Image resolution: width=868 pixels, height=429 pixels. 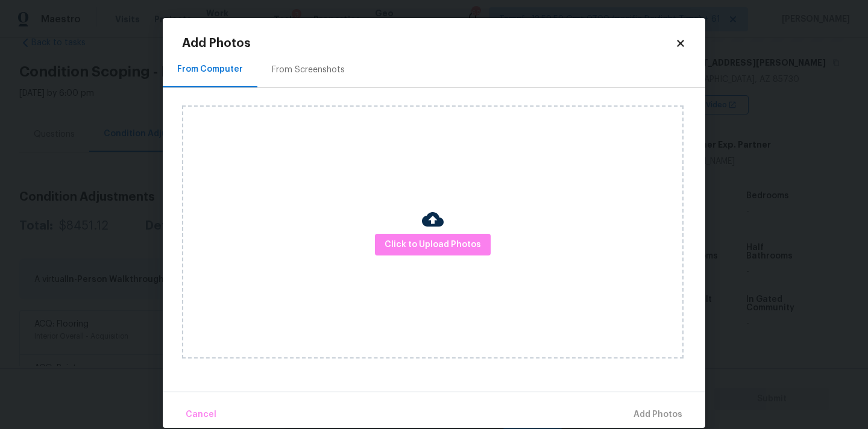 What do you see at coordinates (210, 69) in the screenshot?
I see `div: From Computer` at bounding box center [210, 69].